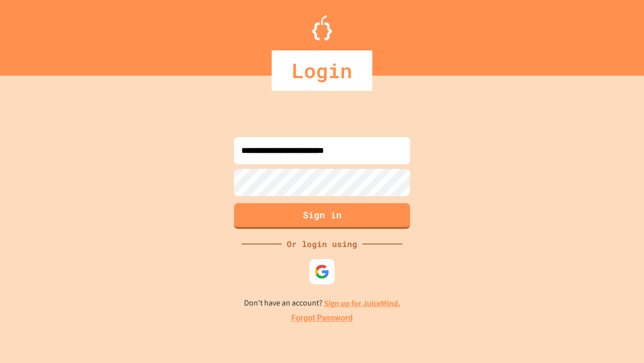  What do you see at coordinates (322, 71) in the screenshot?
I see `div: Login` at bounding box center [322, 71].